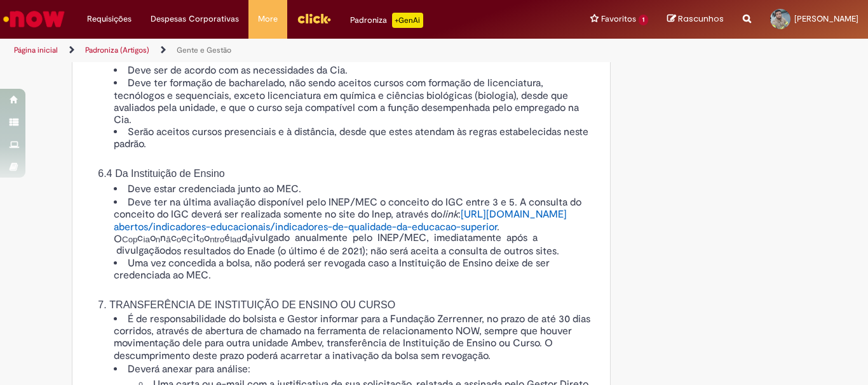 The image size is (868, 385). I want to click on span: Favoritos, so click(618, 19).